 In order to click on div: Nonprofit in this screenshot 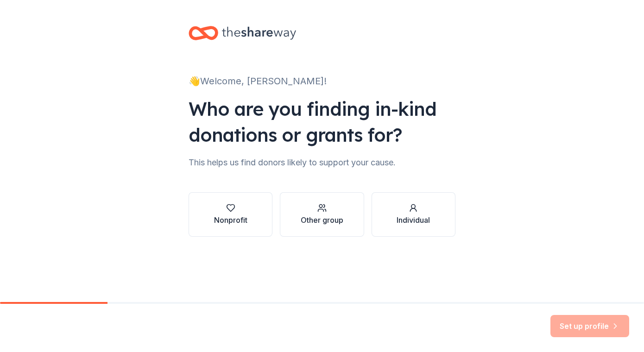, I will do `click(231, 220)`.